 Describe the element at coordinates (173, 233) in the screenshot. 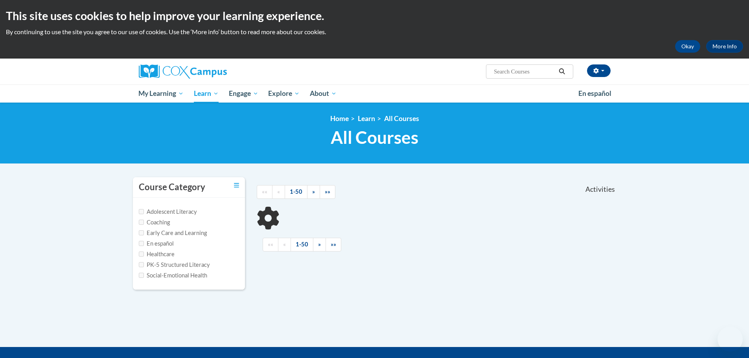

I see `label: Early Care and Learning` at that location.